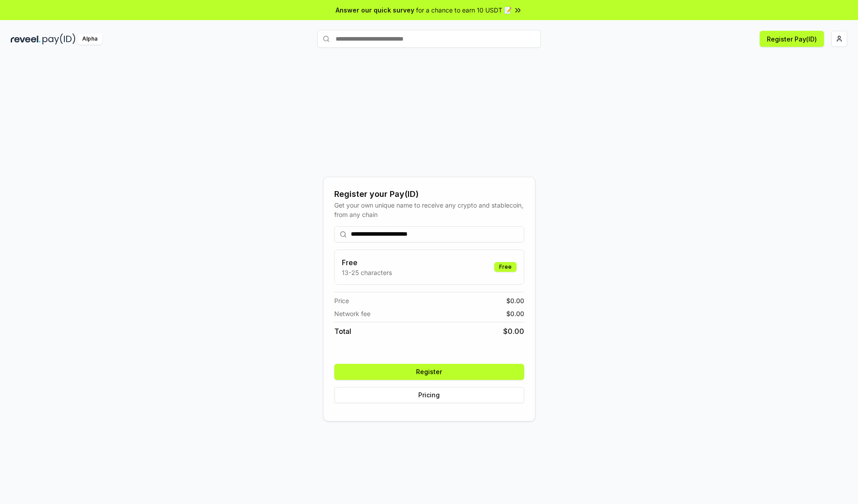  What do you see at coordinates (429, 194) in the screenshot?
I see `div: Register your Pay(ID)` at bounding box center [429, 194].